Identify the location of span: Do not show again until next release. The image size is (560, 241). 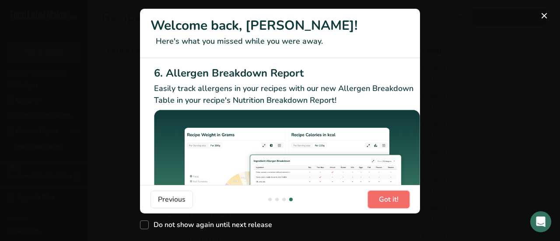
(210, 225).